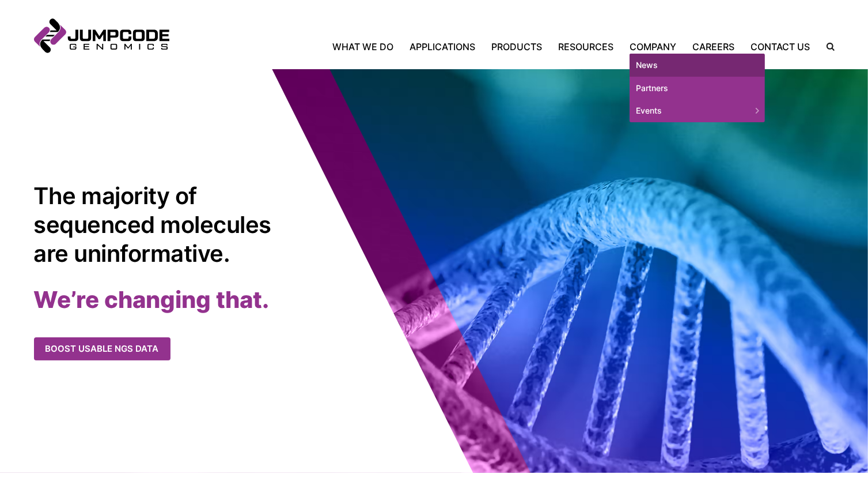 Image resolution: width=868 pixels, height=489 pixels. What do you see at coordinates (827, 47) in the screenshot?
I see `label: Search the site.` at bounding box center [827, 47].